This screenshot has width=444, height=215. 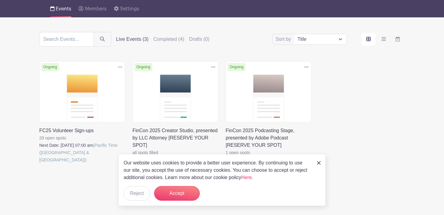 What do you see at coordinates (66, 39) in the screenshot?
I see `input: Search Events...` at bounding box center [66, 39].